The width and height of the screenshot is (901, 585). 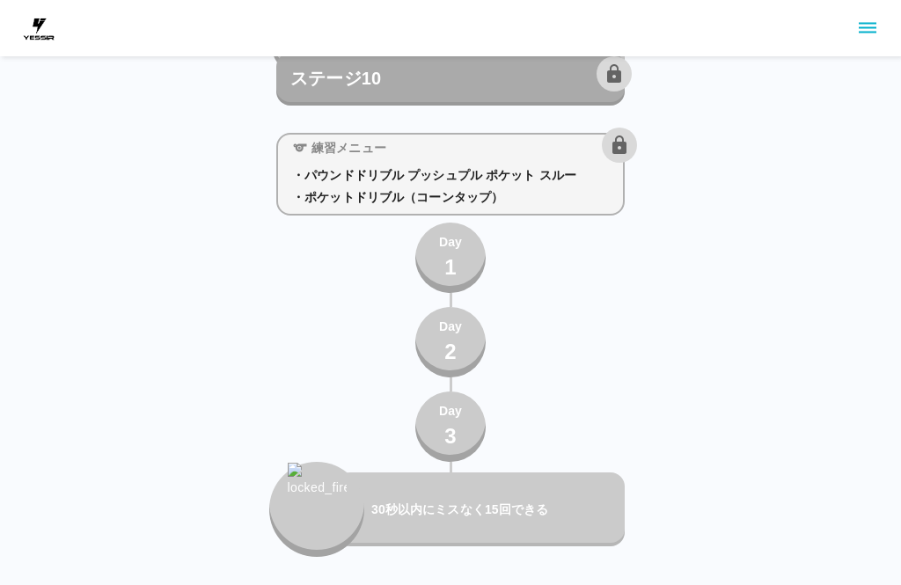 I want to click on img: locked_fire_icon, so click(x=317, y=499).